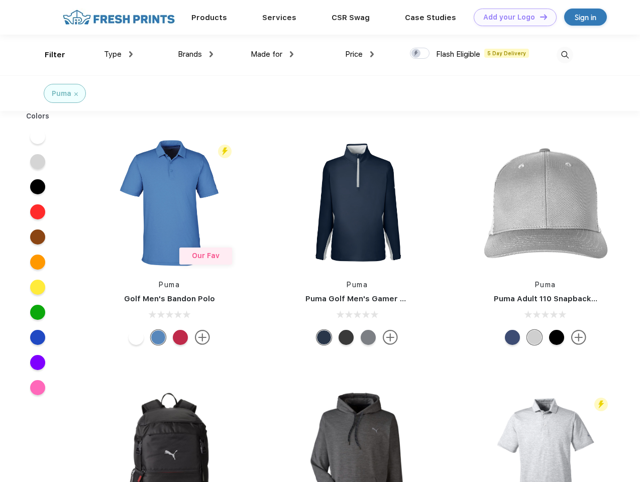  What do you see at coordinates (368, 337) in the screenshot?
I see `div: Quiet Shade` at bounding box center [368, 337].